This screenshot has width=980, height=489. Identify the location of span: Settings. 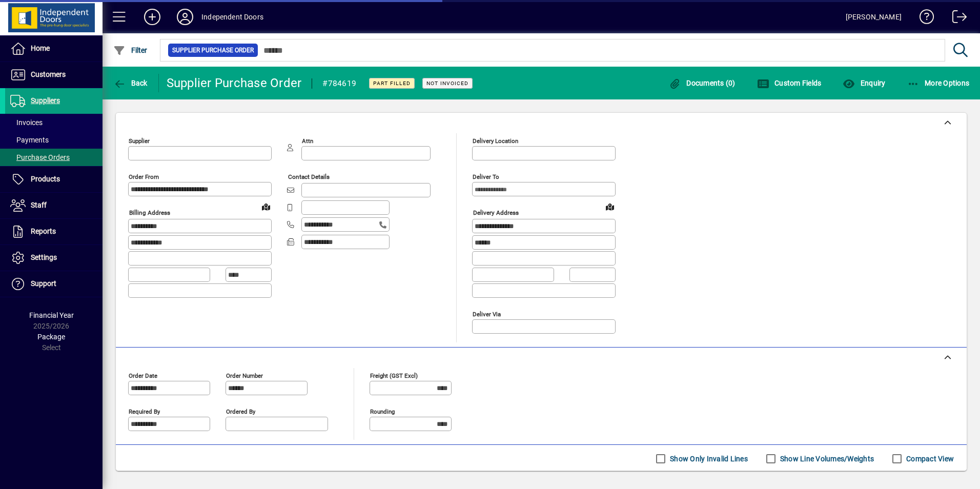
(43, 257).